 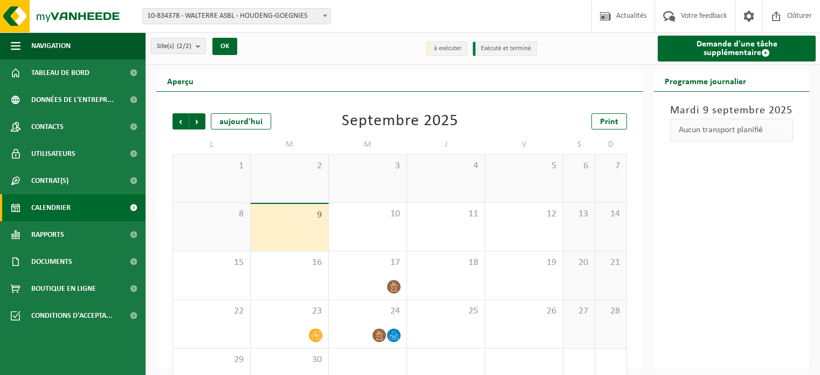 What do you see at coordinates (368, 311) in the screenshot?
I see `span: 24` at bounding box center [368, 311].